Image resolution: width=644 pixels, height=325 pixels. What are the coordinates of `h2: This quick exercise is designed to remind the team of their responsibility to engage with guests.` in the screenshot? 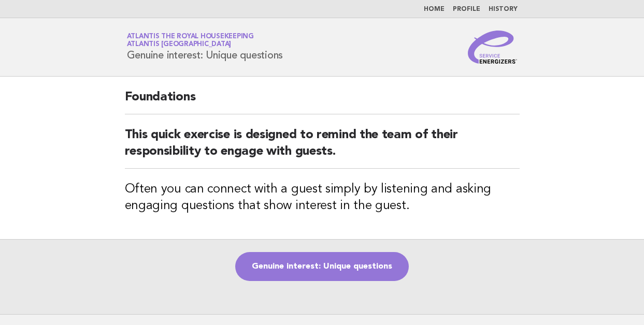 It's located at (322, 148).